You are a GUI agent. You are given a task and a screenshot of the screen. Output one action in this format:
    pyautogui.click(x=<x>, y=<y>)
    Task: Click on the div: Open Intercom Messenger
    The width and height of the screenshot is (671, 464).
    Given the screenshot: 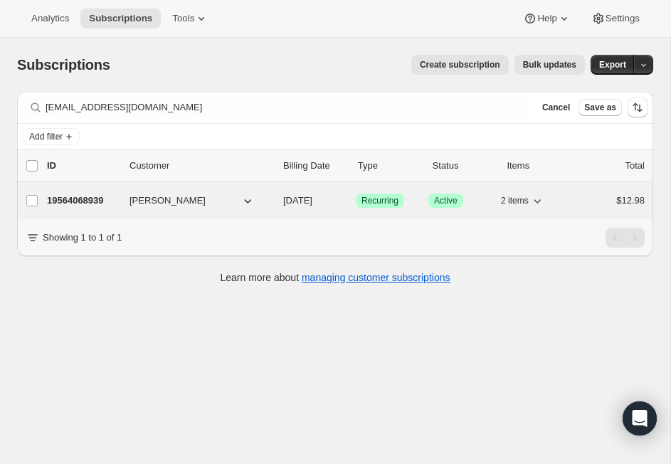 What is the action you would take?
    pyautogui.click(x=640, y=419)
    